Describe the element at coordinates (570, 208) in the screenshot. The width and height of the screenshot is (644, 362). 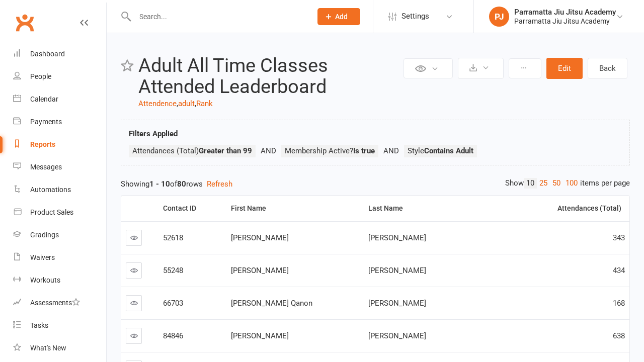
I see `div: Attendances (Total)` at that location.